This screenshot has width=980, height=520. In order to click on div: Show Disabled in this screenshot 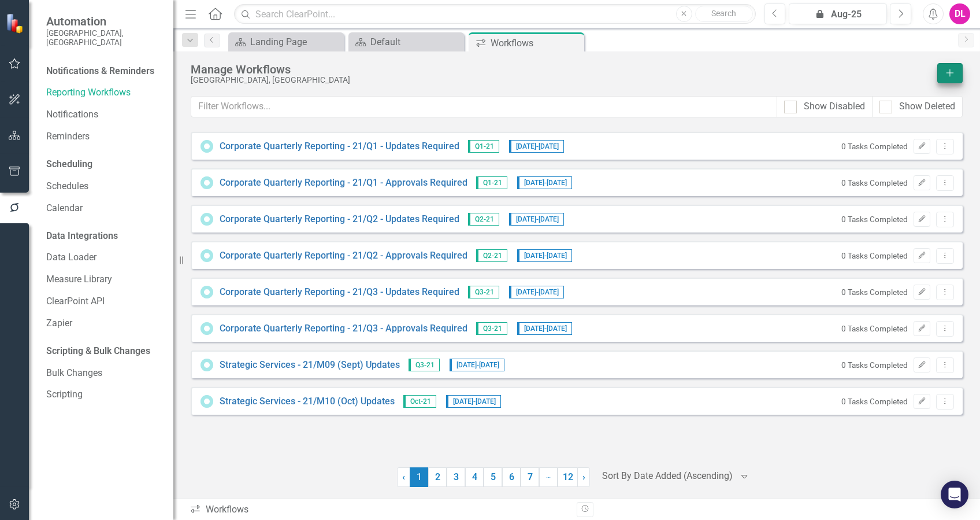, I will do `click(834, 107)`.